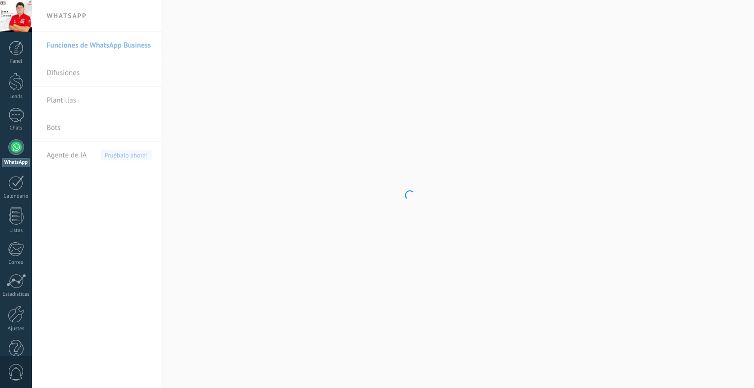 The width and height of the screenshot is (754, 388). Describe the element at coordinates (16, 61) in the screenshot. I see `div: Panel` at that location.